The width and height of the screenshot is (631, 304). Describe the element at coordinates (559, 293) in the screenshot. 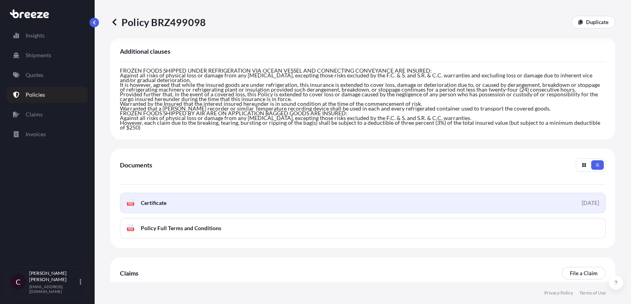

I see `p: Privacy Policy` at that location.